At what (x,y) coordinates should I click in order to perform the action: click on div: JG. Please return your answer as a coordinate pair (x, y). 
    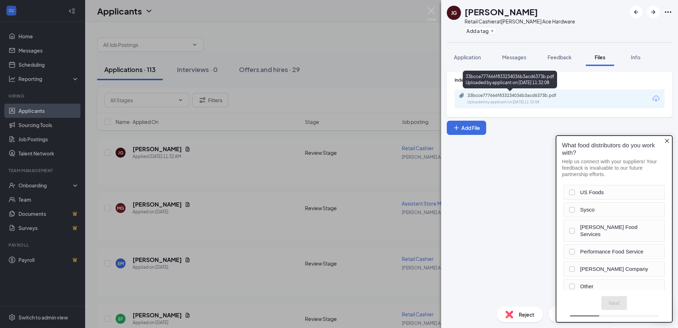
    Looking at the image, I should click on (454, 13).